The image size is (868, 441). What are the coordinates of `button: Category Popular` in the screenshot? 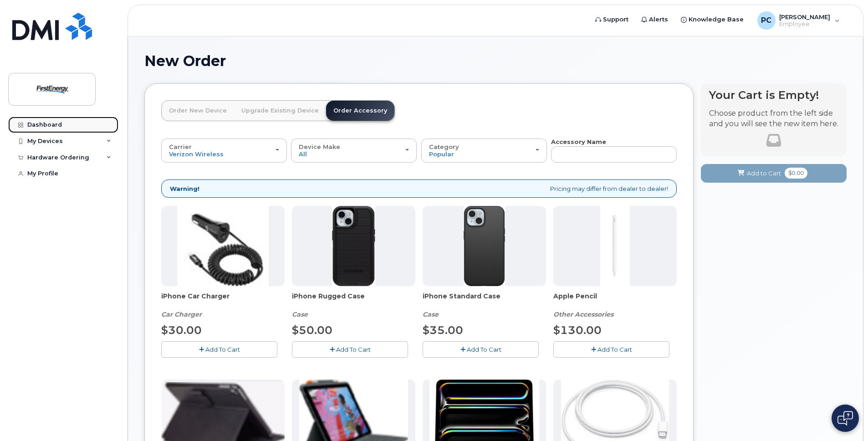 It's located at (484, 150).